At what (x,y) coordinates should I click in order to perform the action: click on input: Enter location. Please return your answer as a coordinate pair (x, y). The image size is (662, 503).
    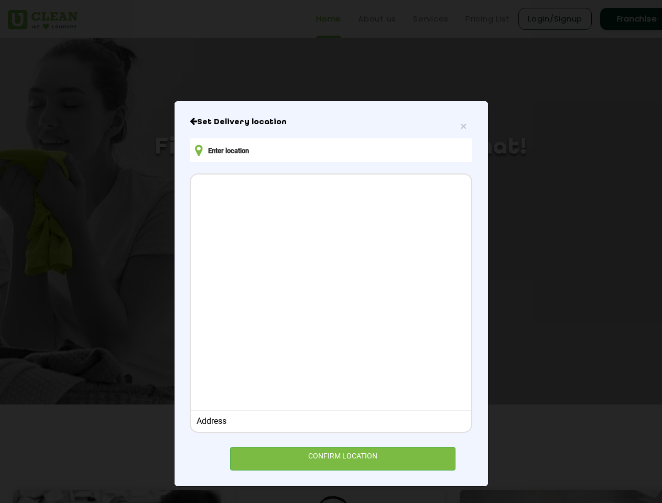
    Looking at the image, I should click on (331, 150).